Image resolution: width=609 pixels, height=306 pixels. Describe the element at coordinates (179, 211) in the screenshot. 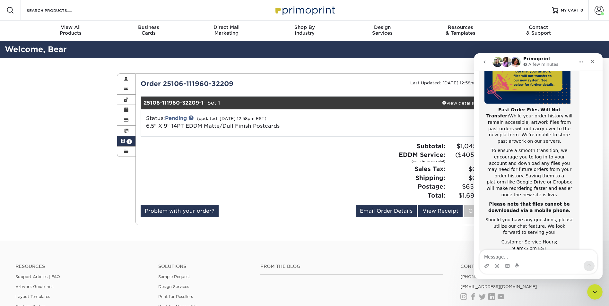

I see `a: Problem with your order?` at that location.